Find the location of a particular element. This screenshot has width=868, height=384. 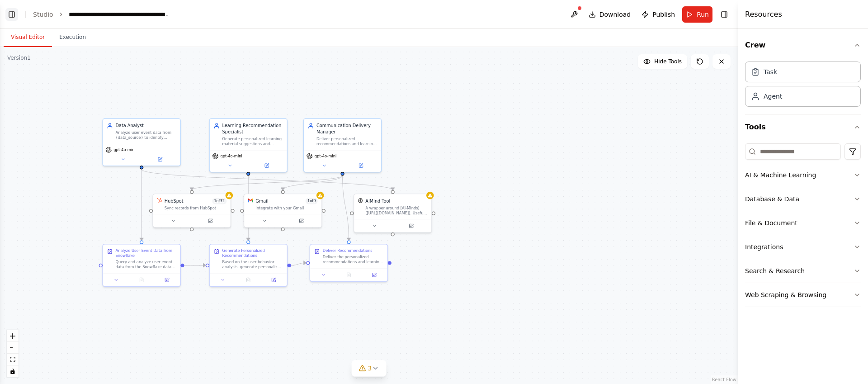

button: AI & Machine Learning is located at coordinates (803, 175).